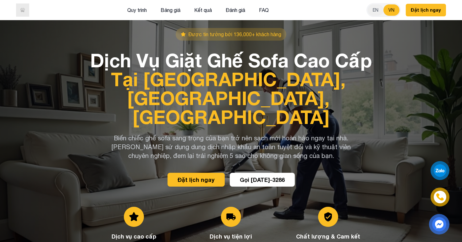 This screenshot has width=462, height=242. Describe the element at coordinates (137, 10) in the screenshot. I see `button: Quy trình` at that location.